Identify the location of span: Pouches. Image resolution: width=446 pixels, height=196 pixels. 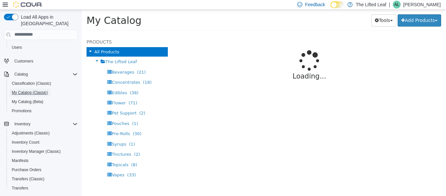
(39, 113).